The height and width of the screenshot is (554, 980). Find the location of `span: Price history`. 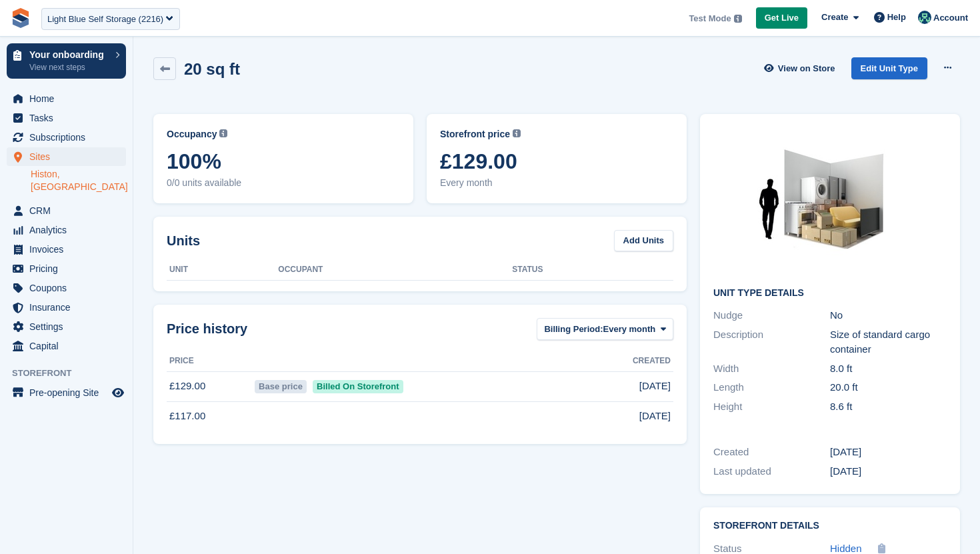

span: Price history is located at coordinates (207, 328).